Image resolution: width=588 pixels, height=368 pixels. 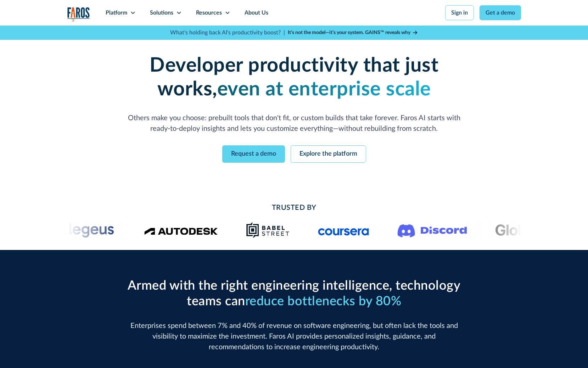 I want to click on div: Solutions, so click(x=161, y=13).